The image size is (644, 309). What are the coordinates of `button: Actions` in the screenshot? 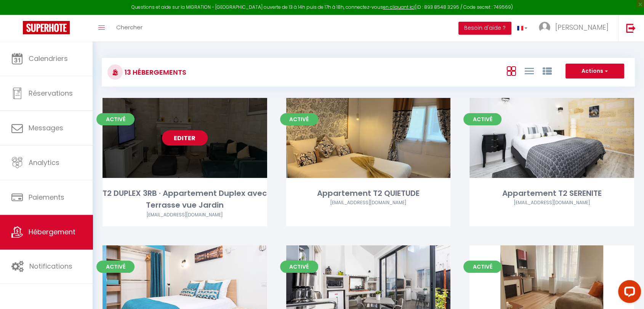 It's located at (595, 71).